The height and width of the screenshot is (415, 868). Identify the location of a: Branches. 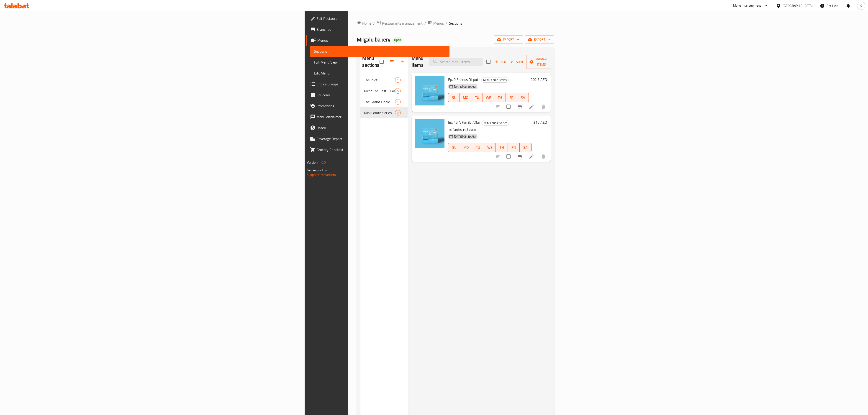
(378, 29).